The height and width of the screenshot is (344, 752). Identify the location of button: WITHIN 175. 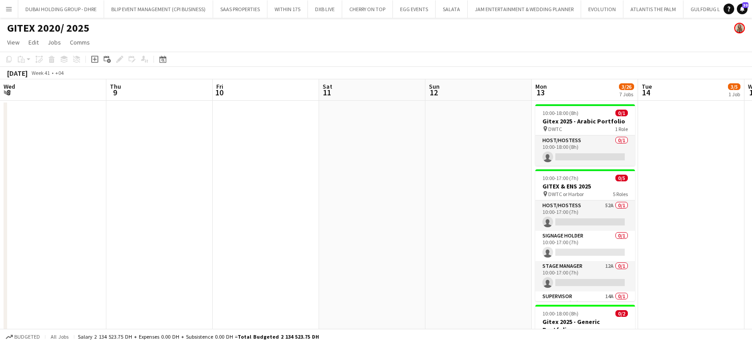
(287, 9).